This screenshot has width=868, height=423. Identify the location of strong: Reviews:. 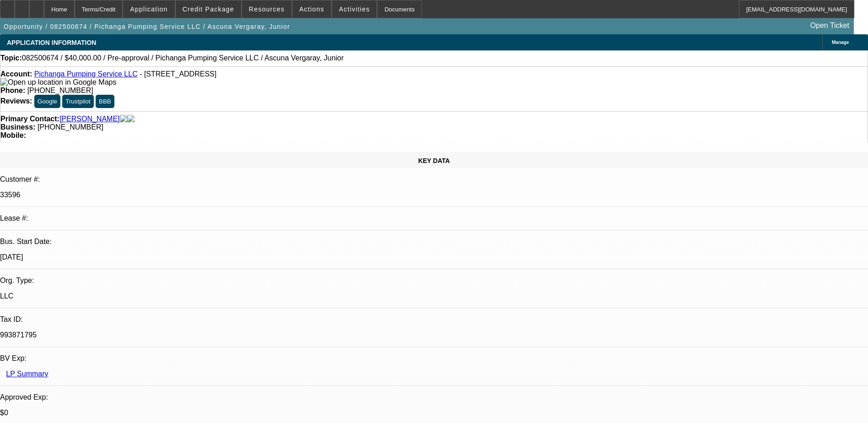
(16, 101).